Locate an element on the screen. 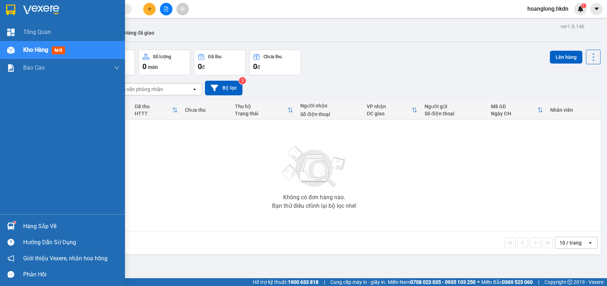  div: Không có đơn hàng nào. is located at coordinates (314, 198).